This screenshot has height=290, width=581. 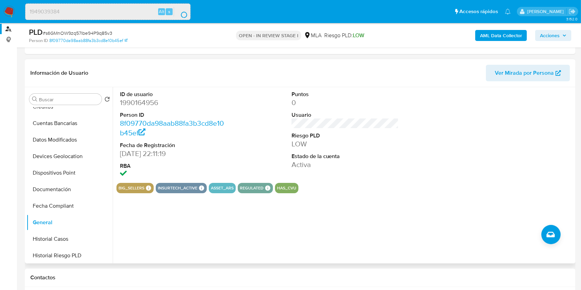 I want to click on dt: Puntos, so click(x=345, y=94).